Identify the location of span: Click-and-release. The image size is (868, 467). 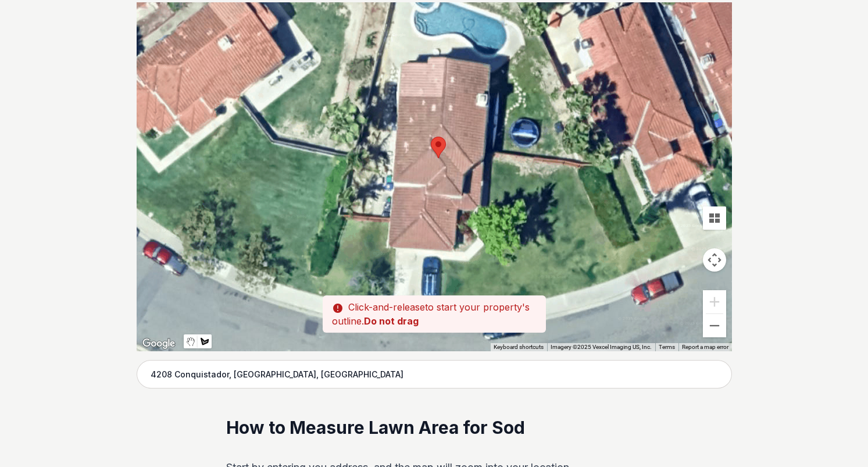
(387, 307).